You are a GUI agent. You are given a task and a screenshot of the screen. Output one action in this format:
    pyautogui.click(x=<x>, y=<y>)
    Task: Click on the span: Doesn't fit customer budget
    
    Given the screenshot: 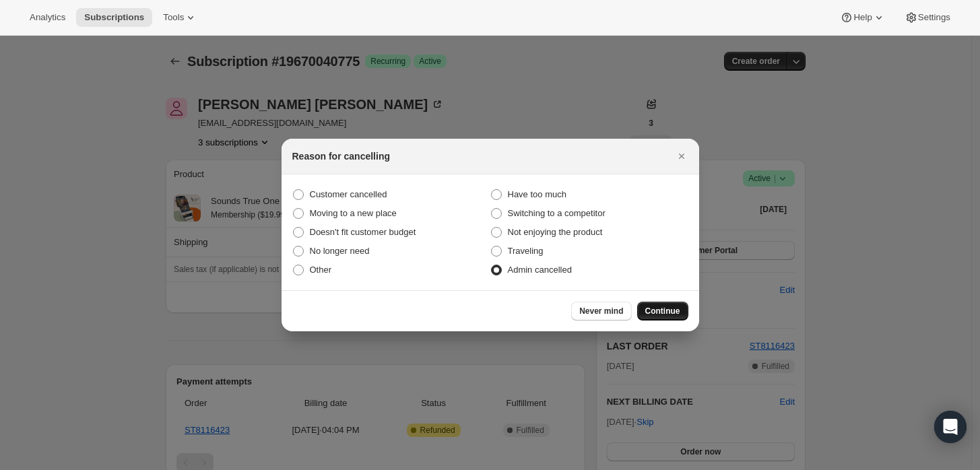 What is the action you would take?
    pyautogui.click(x=363, y=232)
    